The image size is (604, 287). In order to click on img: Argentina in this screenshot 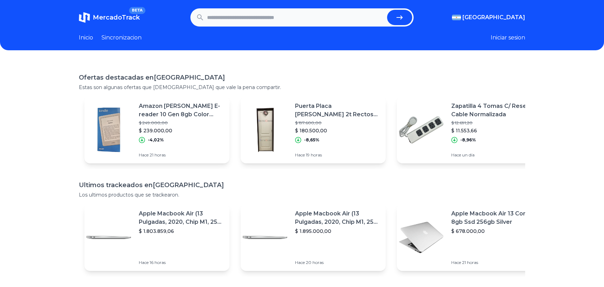, I will do `click(456, 17)`.